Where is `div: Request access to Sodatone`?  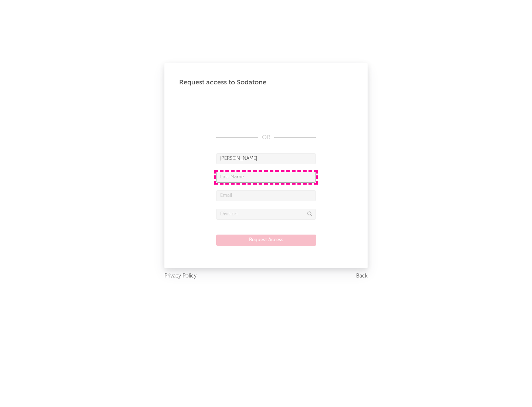
div: Request access to Sodatone is located at coordinates (266, 83).